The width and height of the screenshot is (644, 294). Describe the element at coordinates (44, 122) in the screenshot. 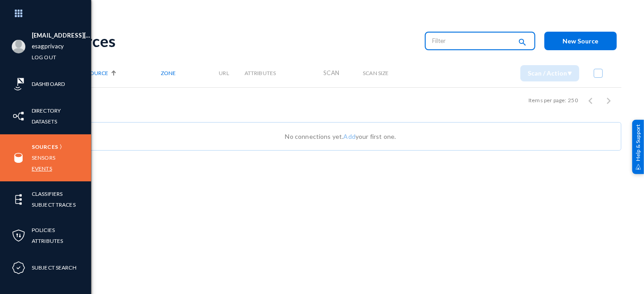

I see `a: Datasets` at that location.